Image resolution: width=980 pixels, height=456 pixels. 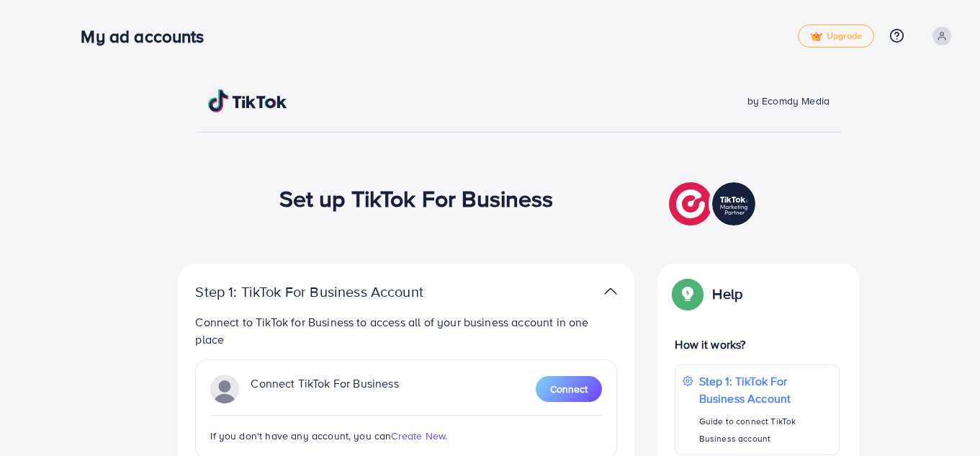 I want to click on button: Connect, so click(x=569, y=389).